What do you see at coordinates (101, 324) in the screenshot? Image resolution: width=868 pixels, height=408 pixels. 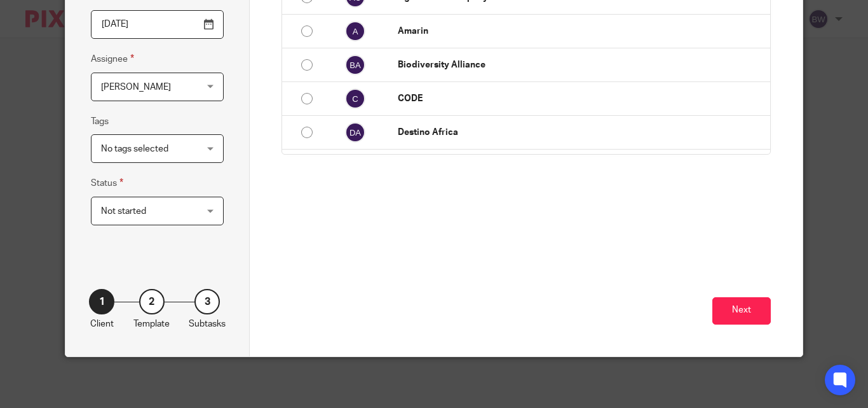 I see `p: Client` at bounding box center [101, 324].